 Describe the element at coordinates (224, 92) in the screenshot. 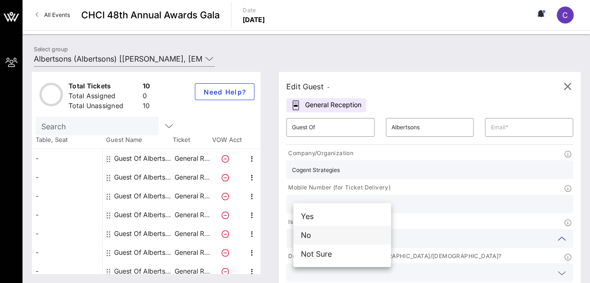

I see `button: Need Help?` at that location.